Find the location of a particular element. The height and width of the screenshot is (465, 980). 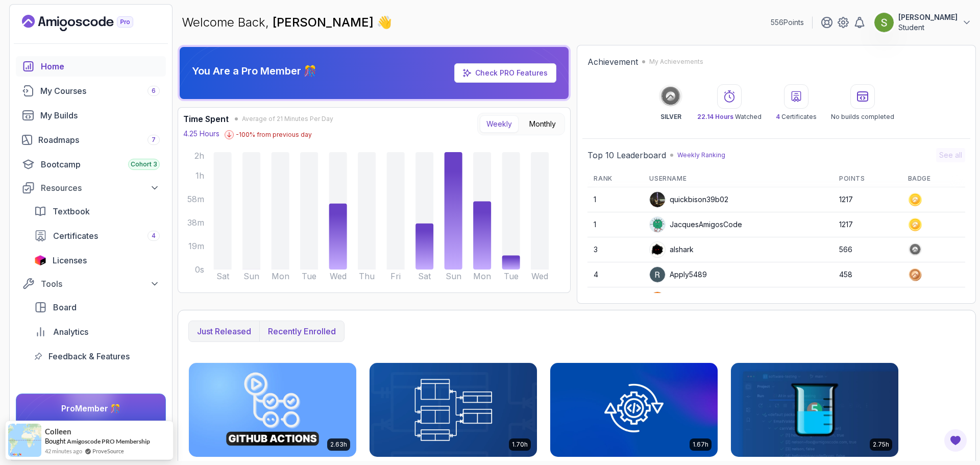

a: roadmaps is located at coordinates (91, 140).